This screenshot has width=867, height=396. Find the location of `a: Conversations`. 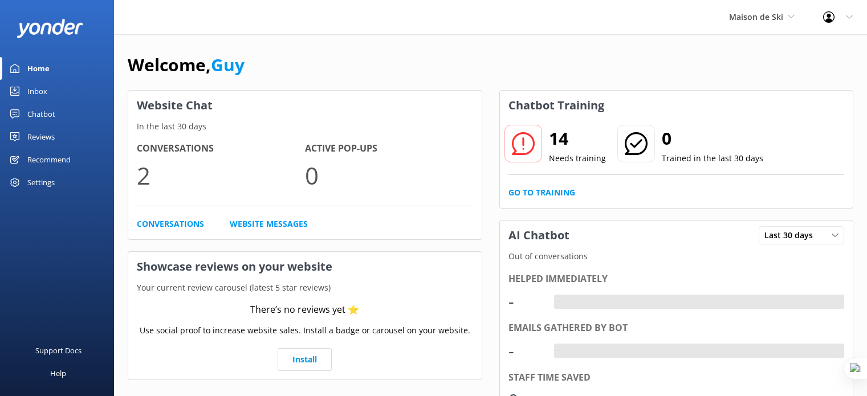

a: Conversations is located at coordinates (170, 224).